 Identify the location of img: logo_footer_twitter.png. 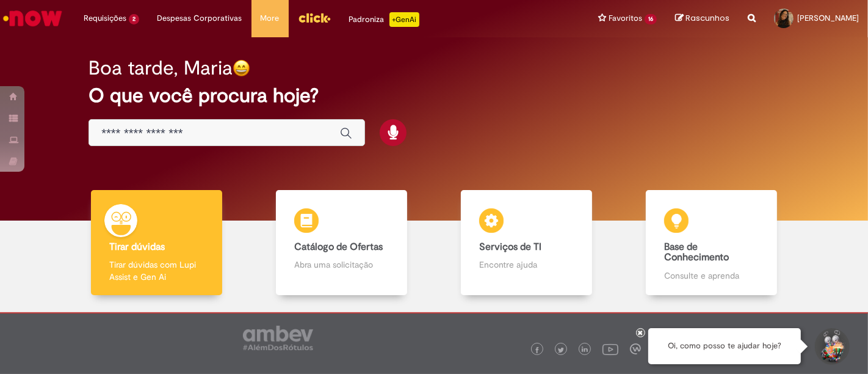
(561, 350).